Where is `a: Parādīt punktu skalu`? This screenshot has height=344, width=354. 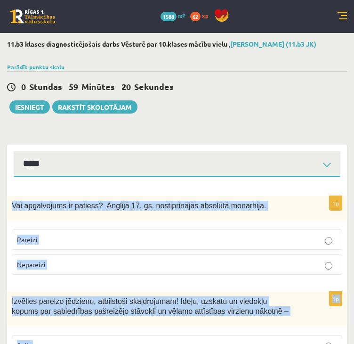 a: Parādīt punktu skalu is located at coordinates (36, 67).